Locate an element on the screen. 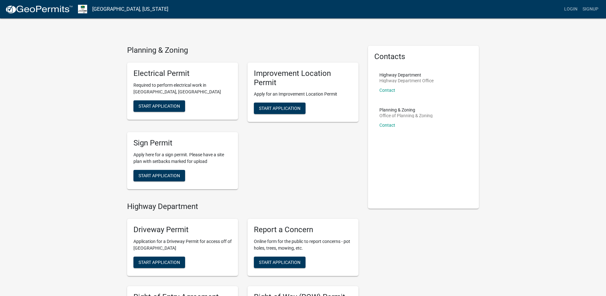  p: Highway Department is located at coordinates (407, 75).